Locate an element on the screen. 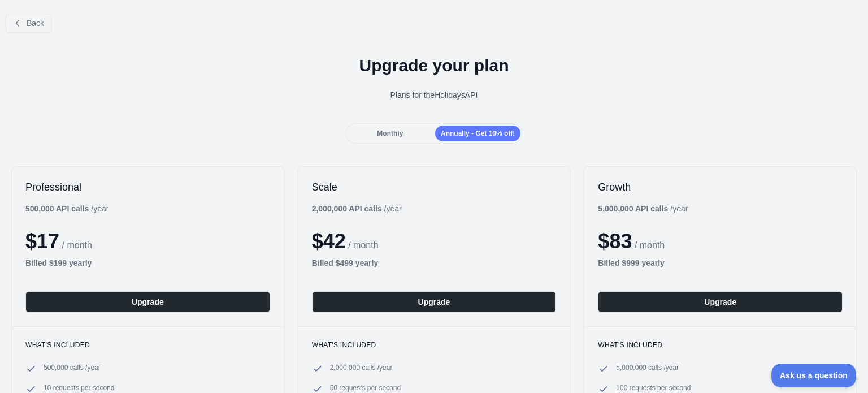 This screenshot has width=868, height=393. span: $ 83 is located at coordinates (615, 241).